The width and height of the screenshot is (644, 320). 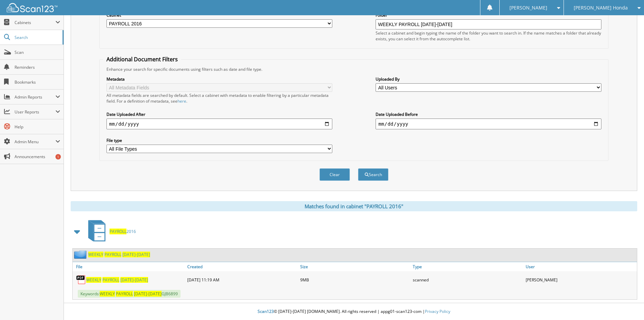 I want to click on label: Metadata, so click(x=220, y=79).